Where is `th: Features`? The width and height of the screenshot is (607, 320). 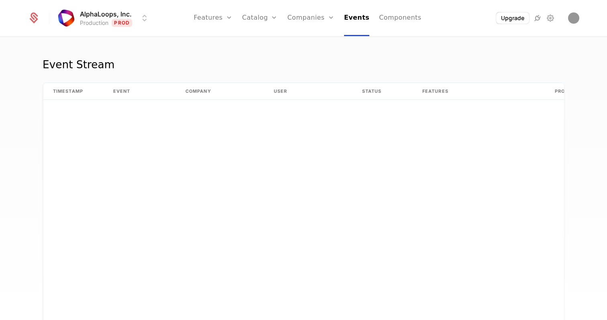 th: Features is located at coordinates (479, 91).